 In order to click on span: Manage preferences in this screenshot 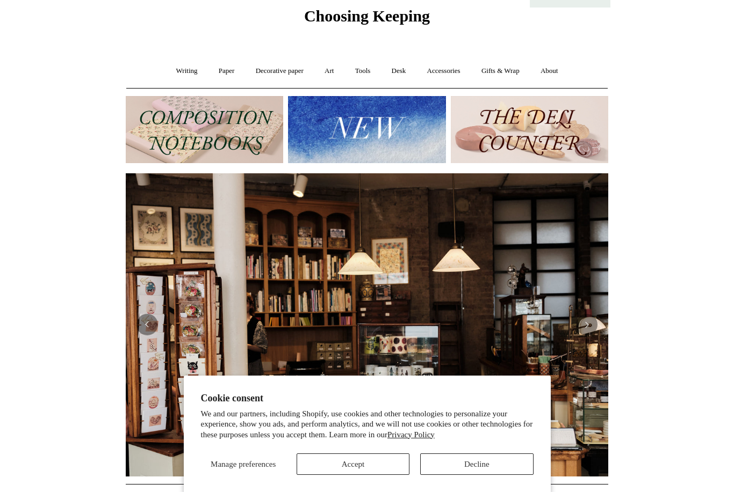, I will do `click(243, 465)`.